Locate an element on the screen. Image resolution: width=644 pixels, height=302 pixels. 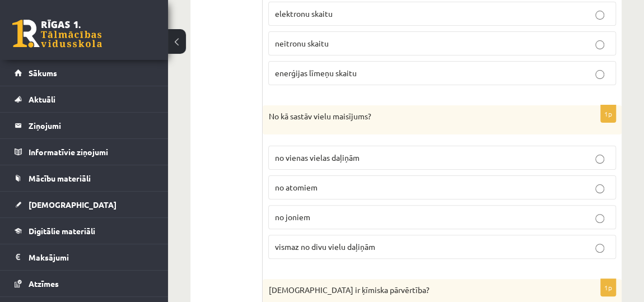
a: Atzīmes is located at coordinates (84, 283).